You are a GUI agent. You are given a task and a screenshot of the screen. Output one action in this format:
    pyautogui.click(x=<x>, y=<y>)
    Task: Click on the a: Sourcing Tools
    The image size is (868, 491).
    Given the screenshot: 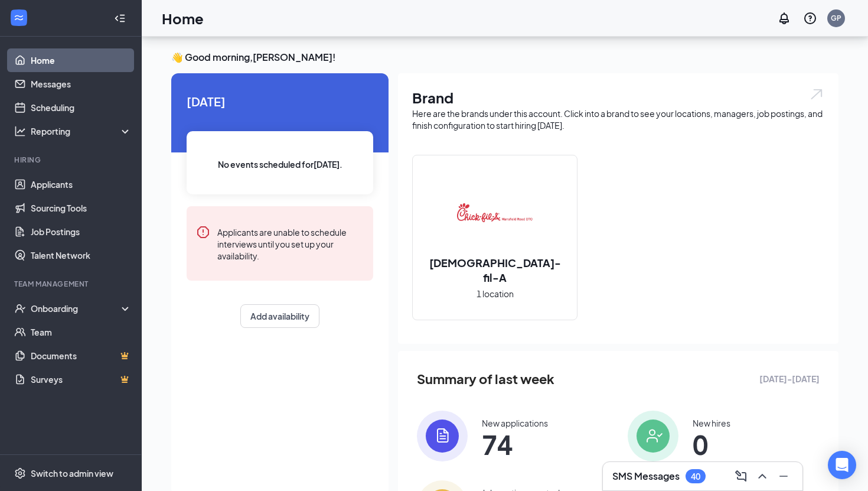 What is the action you would take?
    pyautogui.click(x=81, y=208)
    